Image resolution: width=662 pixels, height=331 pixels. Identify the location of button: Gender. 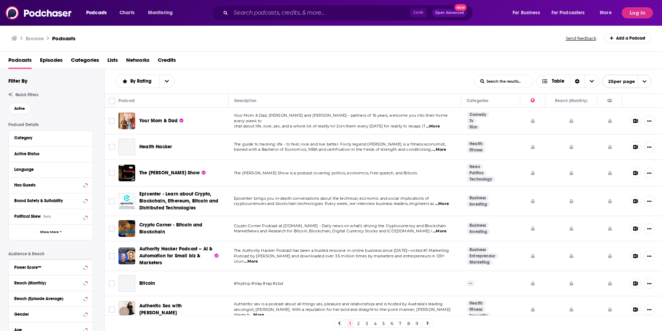
(51, 314).